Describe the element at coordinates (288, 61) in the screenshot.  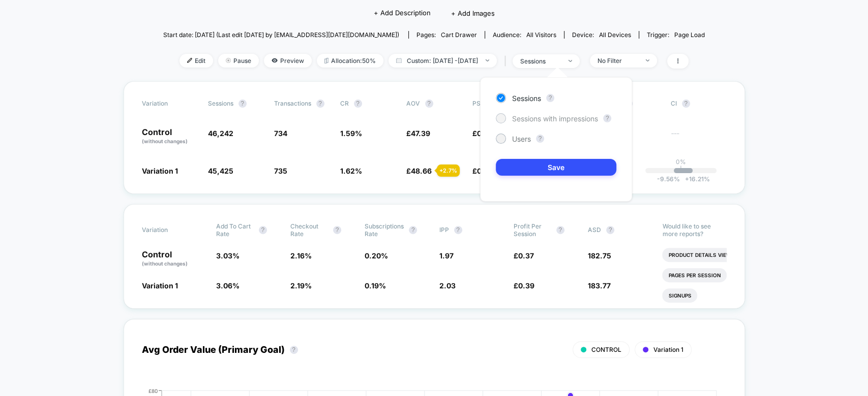
I see `span: Preview` at that location.